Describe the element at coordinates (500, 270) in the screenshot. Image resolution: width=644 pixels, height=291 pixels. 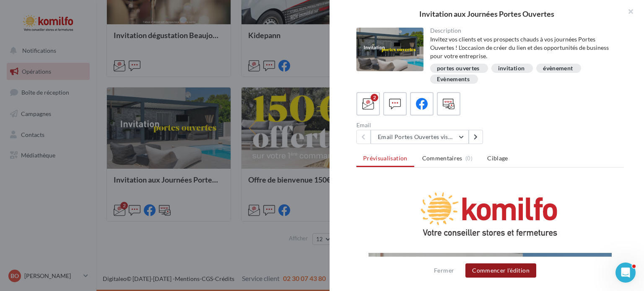
I see `button: Commencer l'édition` at that location.